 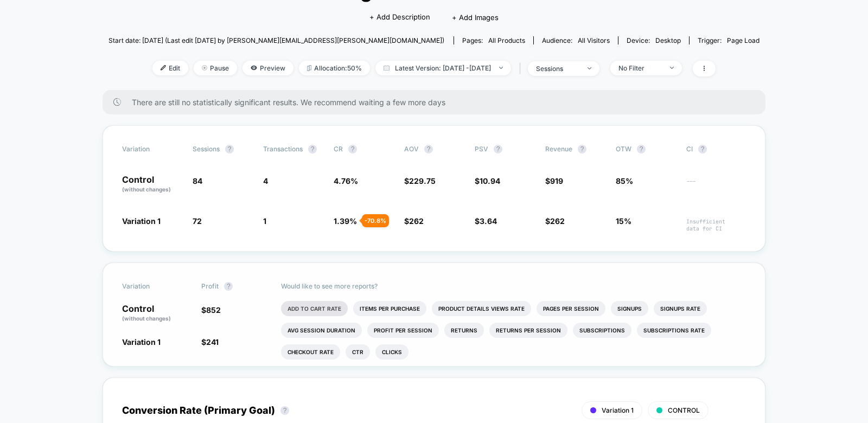 I want to click on div: sessions, so click(x=557, y=68).